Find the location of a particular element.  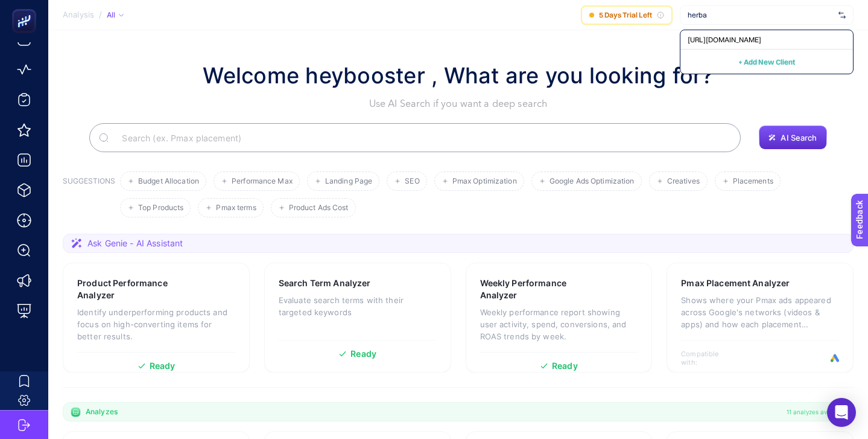

a: Weekly Performance AnalyzerWeekly performance report showing user activity, spend, conversions, a... is located at coordinates (559, 318).